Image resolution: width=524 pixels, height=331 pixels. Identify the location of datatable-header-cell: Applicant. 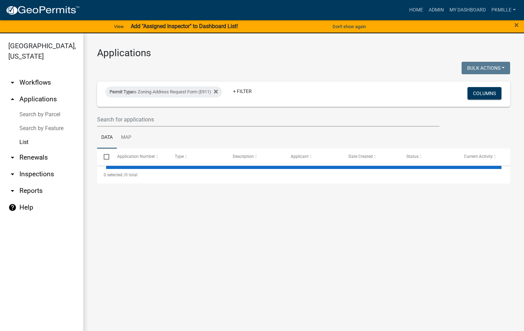
(313, 157).